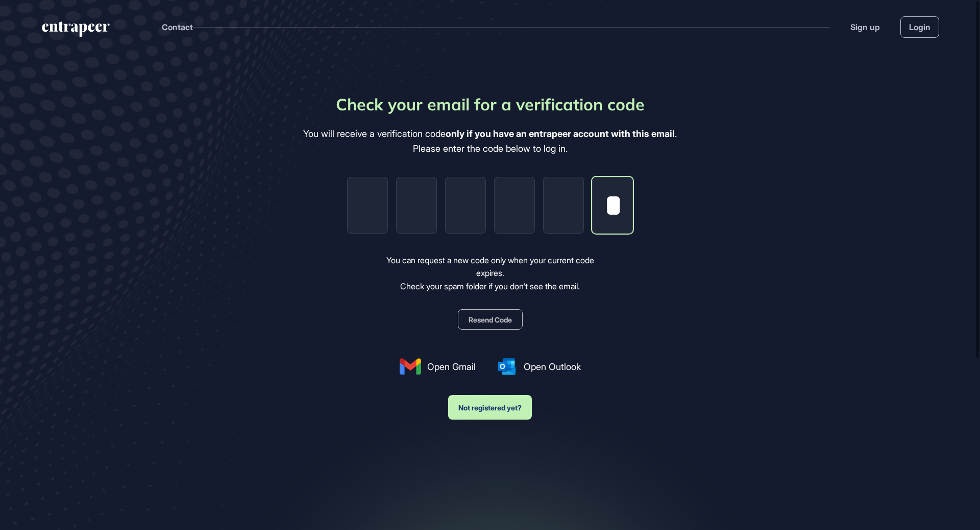  I want to click on span: Open Gmail, so click(451, 366).